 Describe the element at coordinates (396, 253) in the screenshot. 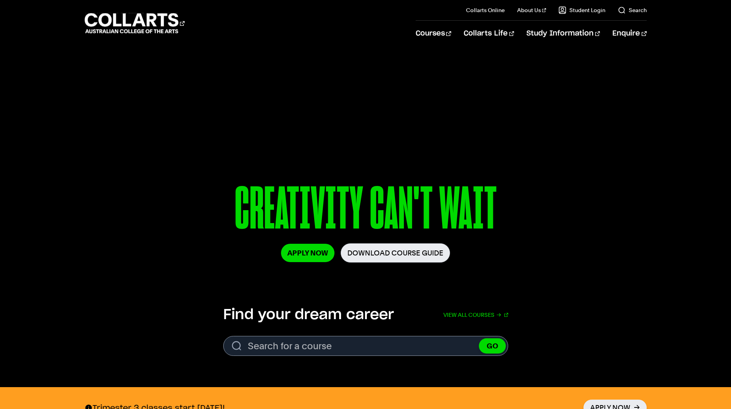

I see `a: Download Course Guide` at that location.